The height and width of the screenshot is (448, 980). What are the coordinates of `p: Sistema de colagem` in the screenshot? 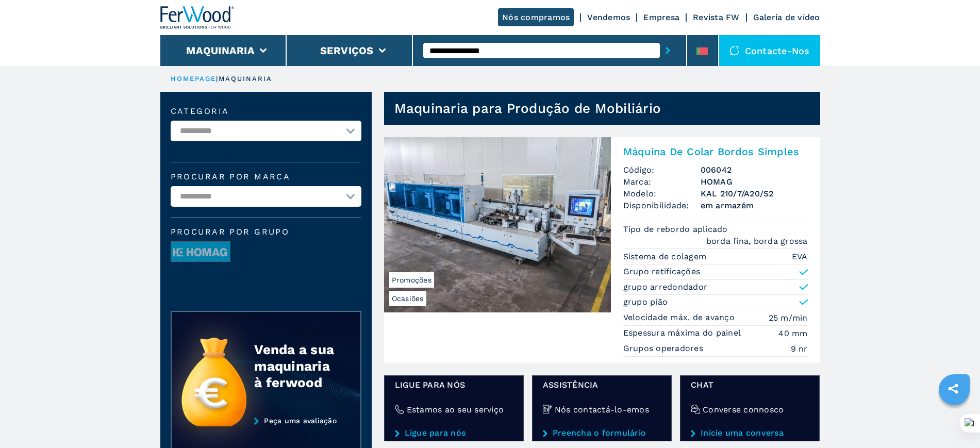 It's located at (666, 257).